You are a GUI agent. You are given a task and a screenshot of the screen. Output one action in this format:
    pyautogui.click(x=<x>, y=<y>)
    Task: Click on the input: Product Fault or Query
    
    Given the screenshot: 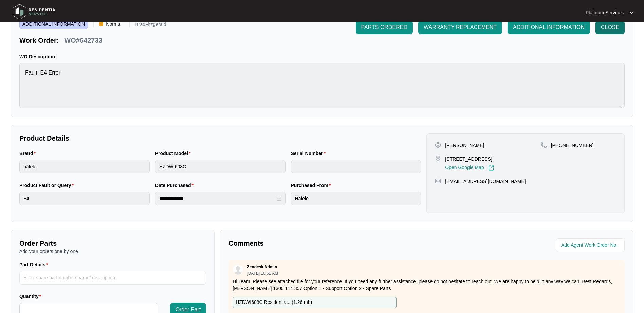 What is the action you would take?
    pyautogui.click(x=84, y=198)
    